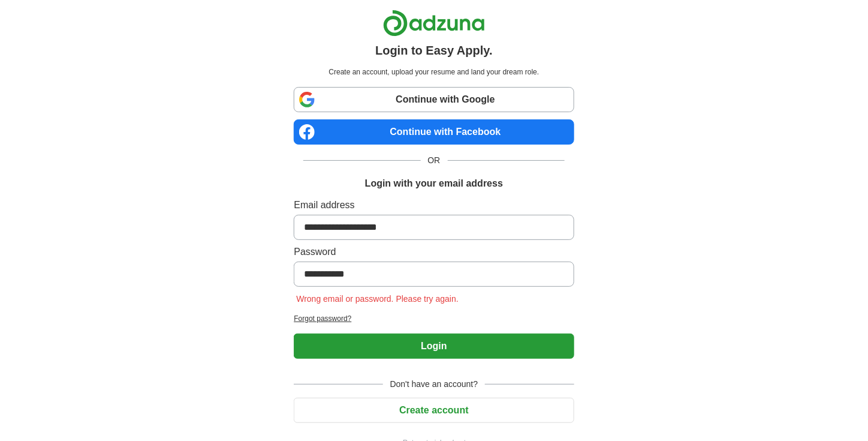 This screenshot has height=441, width=868. Describe the element at coordinates (433, 318) in the screenshot. I see `h2: Forgot password?` at that location.